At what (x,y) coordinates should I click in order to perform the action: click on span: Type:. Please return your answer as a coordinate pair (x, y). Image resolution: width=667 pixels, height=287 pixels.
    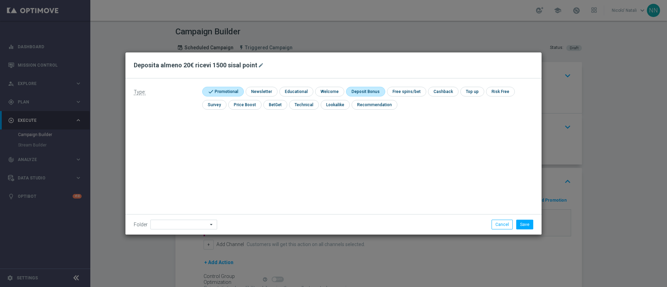
    Looking at the image, I should click on (140, 92).